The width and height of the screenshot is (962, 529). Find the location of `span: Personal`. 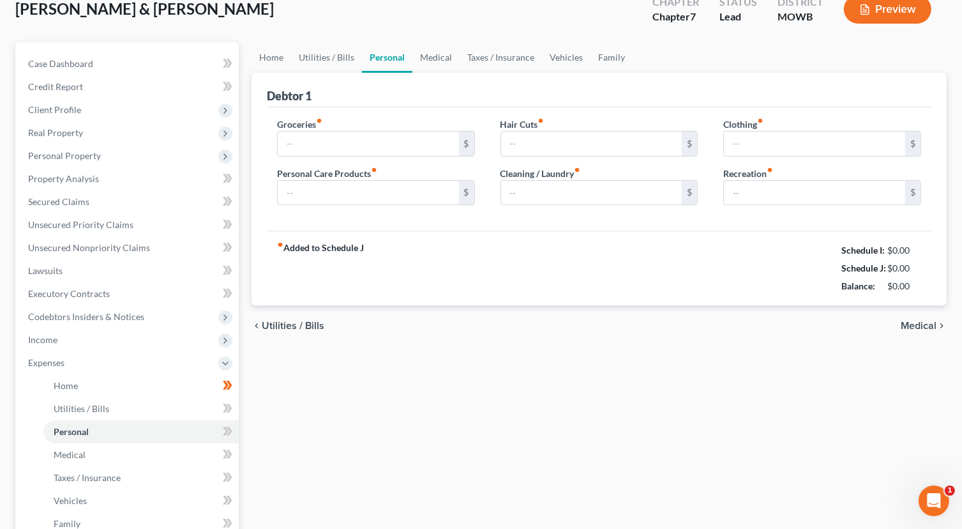

span: Personal is located at coordinates (71, 431).